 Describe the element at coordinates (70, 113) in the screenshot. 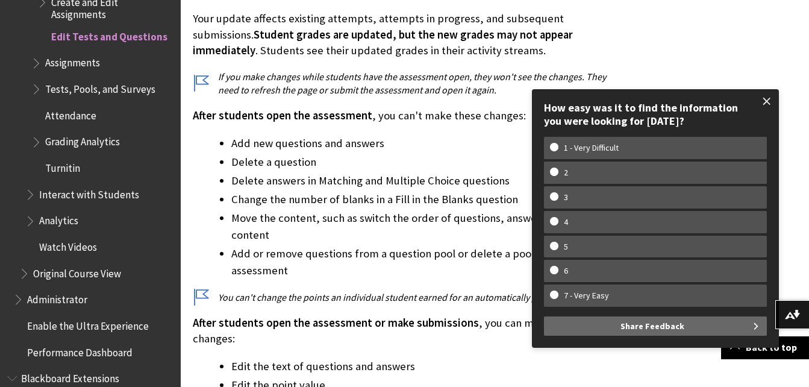

I see `span: Attendance` at that location.